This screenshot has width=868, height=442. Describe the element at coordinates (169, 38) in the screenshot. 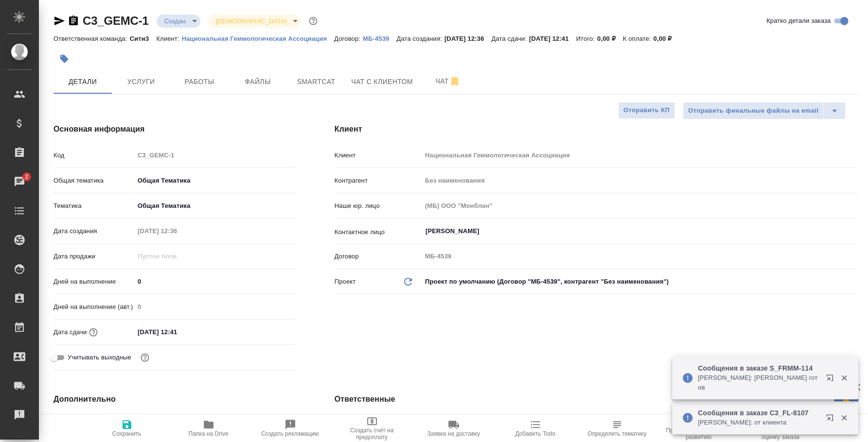

I see `p: Клиент:` at that location.